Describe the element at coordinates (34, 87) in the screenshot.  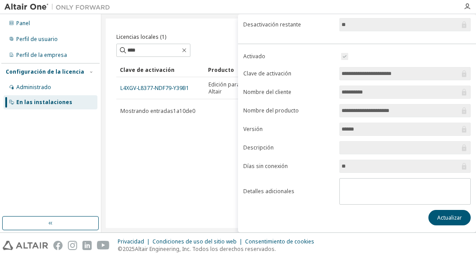
I see `font: Administrado` at that location.